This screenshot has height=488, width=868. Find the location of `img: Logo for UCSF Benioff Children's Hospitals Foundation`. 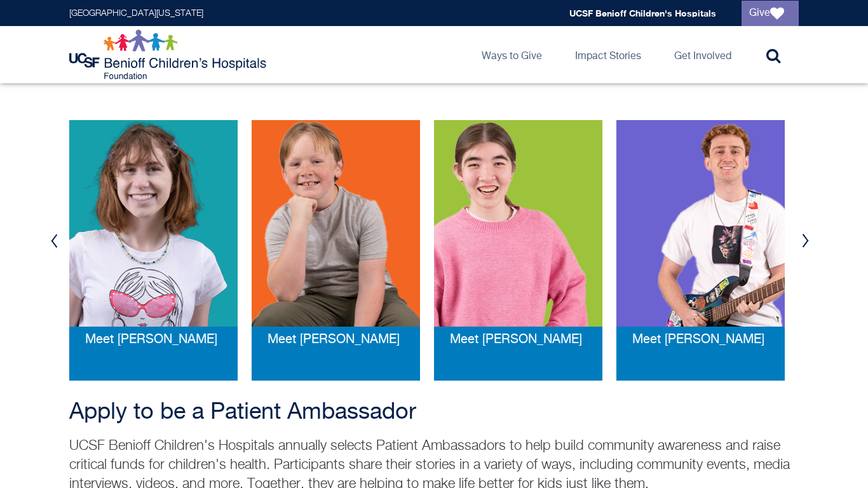

img: Logo for UCSF Benioff Children's Hospitals Foundation is located at coordinates (169, 55).